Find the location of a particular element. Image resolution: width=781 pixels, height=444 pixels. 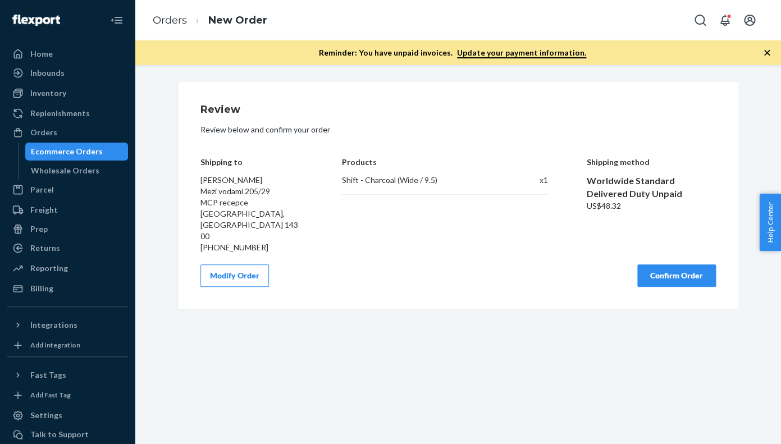

a: Talk to Support is located at coordinates (67, 435).